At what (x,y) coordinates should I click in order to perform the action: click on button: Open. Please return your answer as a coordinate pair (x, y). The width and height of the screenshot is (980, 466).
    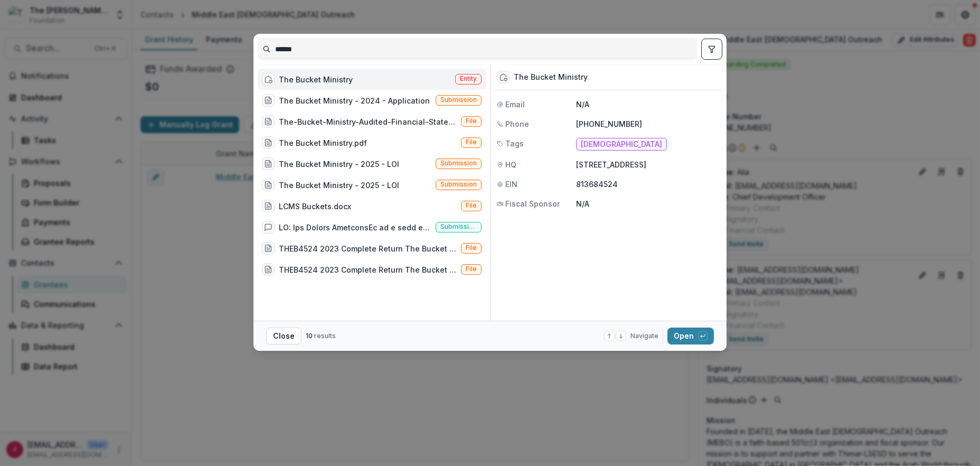
    Looking at the image, I should click on (690, 336).